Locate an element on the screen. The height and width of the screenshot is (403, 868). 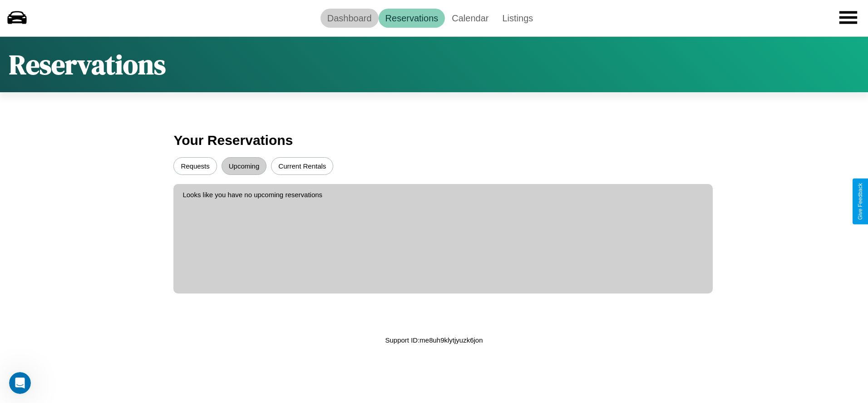
p: Looks like you have no upcoming reservations is located at coordinates (442, 195).